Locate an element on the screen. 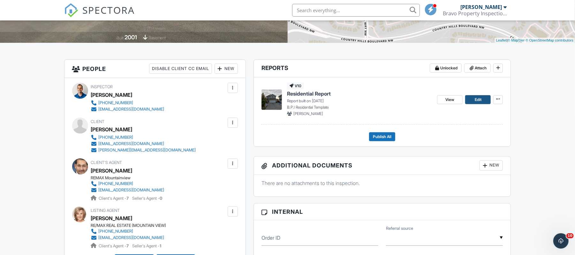 This screenshot has width=575, height=255. span: Client's Agent is located at coordinates (107, 162).